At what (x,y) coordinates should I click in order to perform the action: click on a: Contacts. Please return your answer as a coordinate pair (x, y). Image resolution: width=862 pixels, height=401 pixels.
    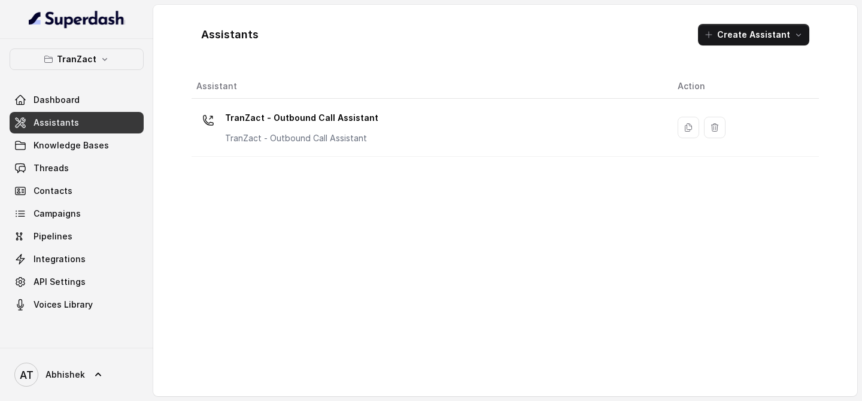
    Looking at the image, I should click on (77, 191).